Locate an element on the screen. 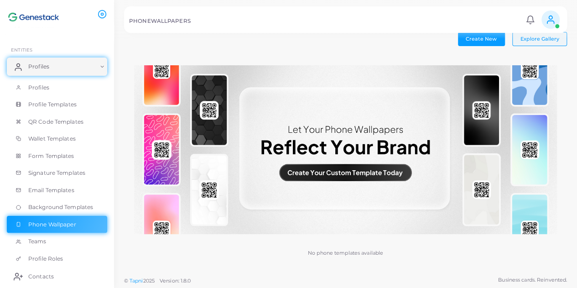 Image resolution: width=577 pixels, height=288 pixels. a: QR Code Templates is located at coordinates (57, 122).